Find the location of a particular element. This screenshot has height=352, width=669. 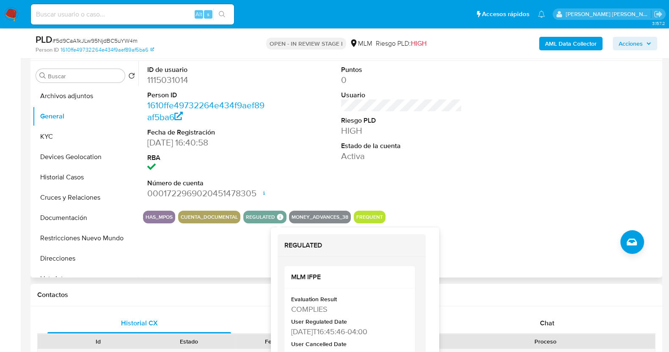

button: General is located at coordinates (85, 116).